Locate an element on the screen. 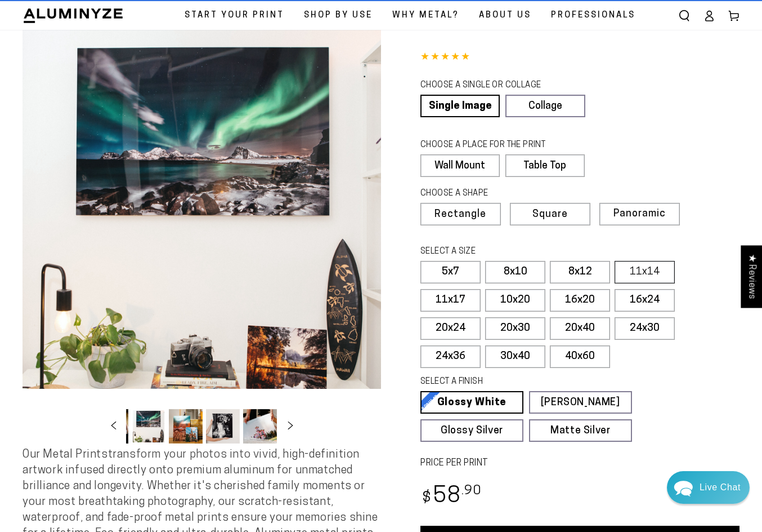 This screenshot has height=532, width=762. label: 20x40 is located at coordinates (580, 329).